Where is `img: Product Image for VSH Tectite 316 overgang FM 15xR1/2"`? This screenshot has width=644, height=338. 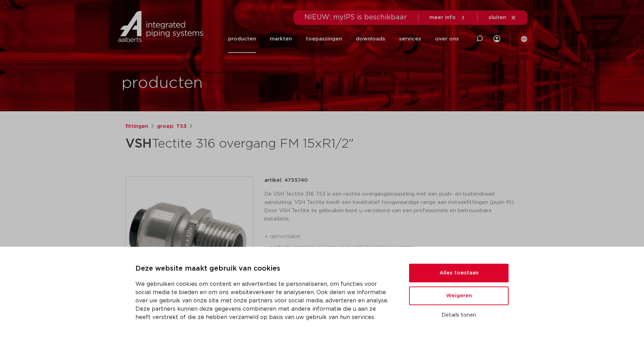
img: Product Image for VSH Tectite 316 overgang FM 15xR1/2" is located at coordinates (189, 240).